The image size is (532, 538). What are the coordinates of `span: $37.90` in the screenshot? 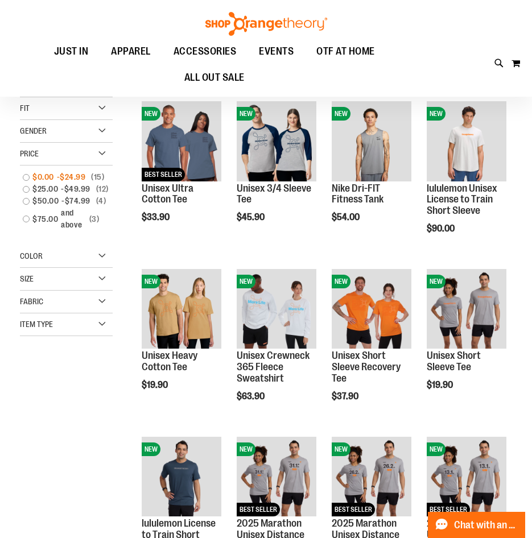 It's located at (346, 396).